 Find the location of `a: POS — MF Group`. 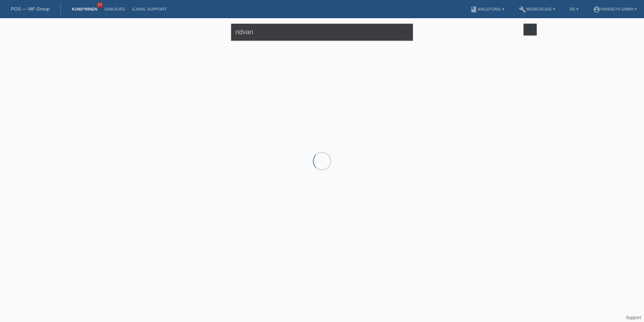

a: POS — MF Group is located at coordinates (30, 9).